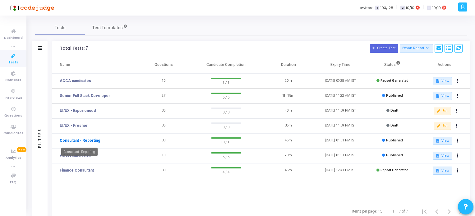 This screenshot has height=216, width=475. I want to click on span: Questions, so click(13, 116).